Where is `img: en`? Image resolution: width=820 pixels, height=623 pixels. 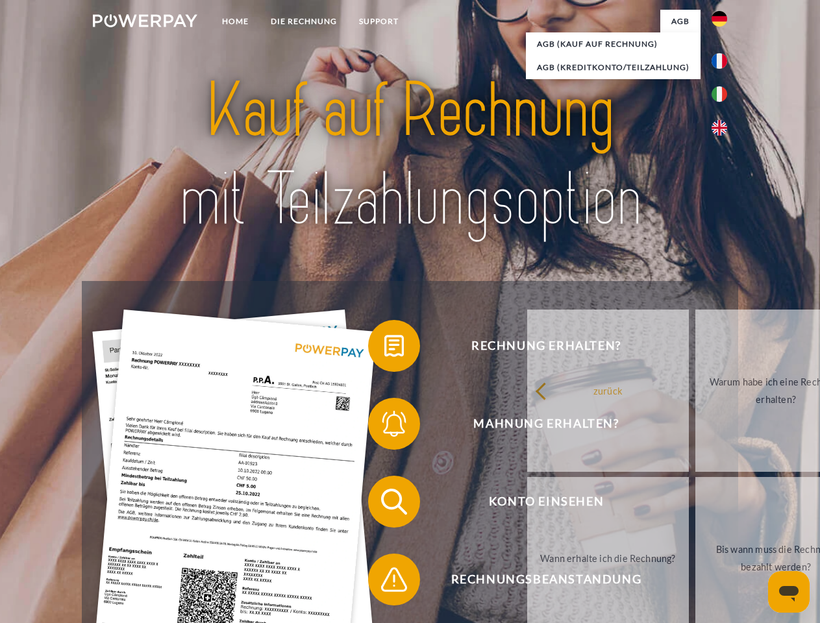
img: en is located at coordinates (719, 128).